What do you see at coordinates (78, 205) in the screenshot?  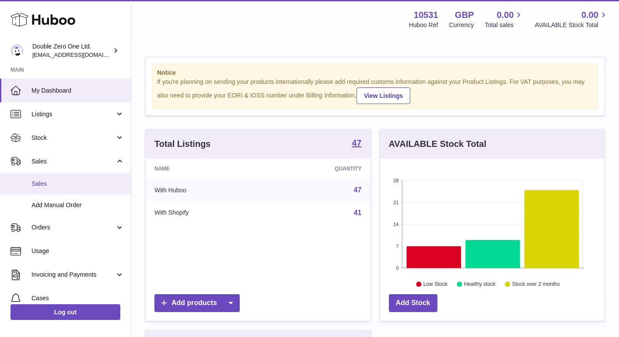 I see `span: Add Manual Order` at bounding box center [78, 205].